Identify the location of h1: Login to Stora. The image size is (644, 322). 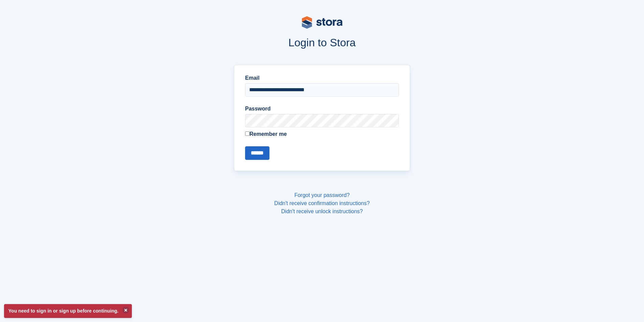
(322, 42).